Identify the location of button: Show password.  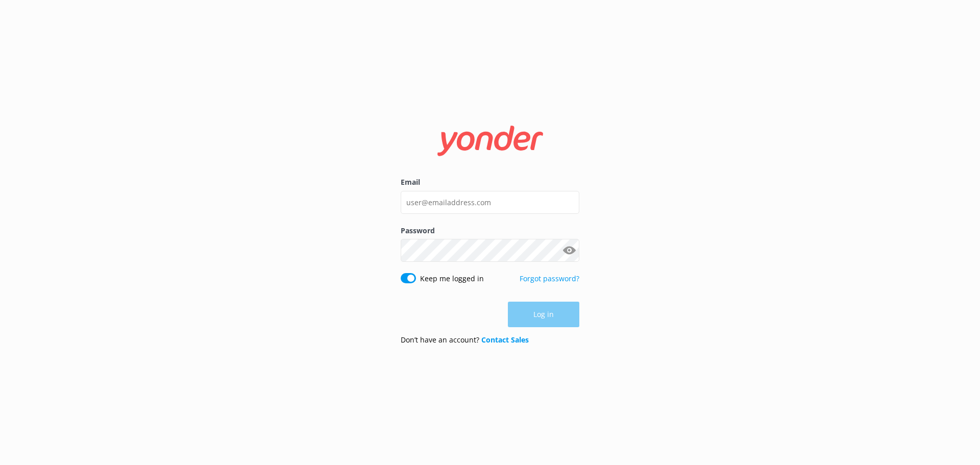
(570, 251).